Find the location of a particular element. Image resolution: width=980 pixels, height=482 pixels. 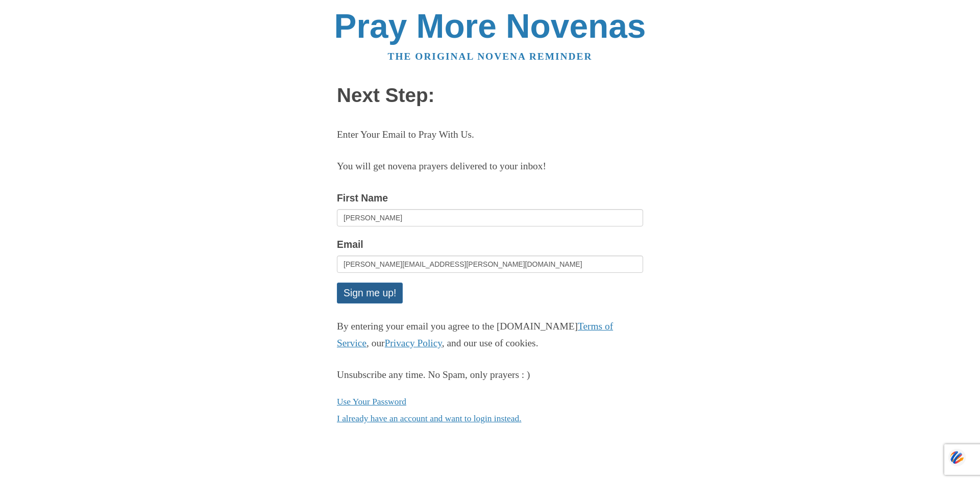

label: Email is located at coordinates (350, 244).